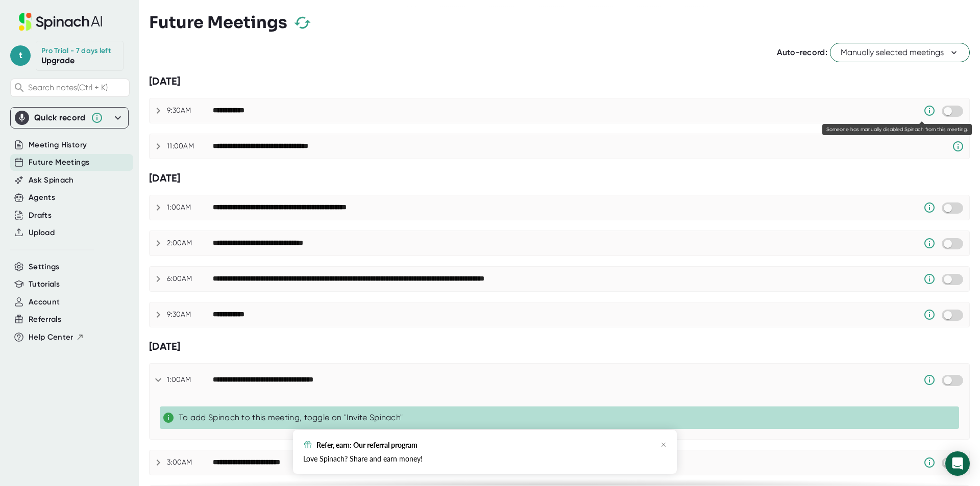 The height and width of the screenshot is (486, 980). I want to click on button: Upload, so click(41, 233).